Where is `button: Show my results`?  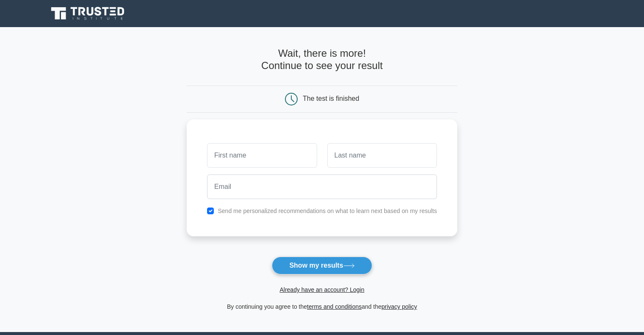 button: Show my results is located at coordinates (322, 266).